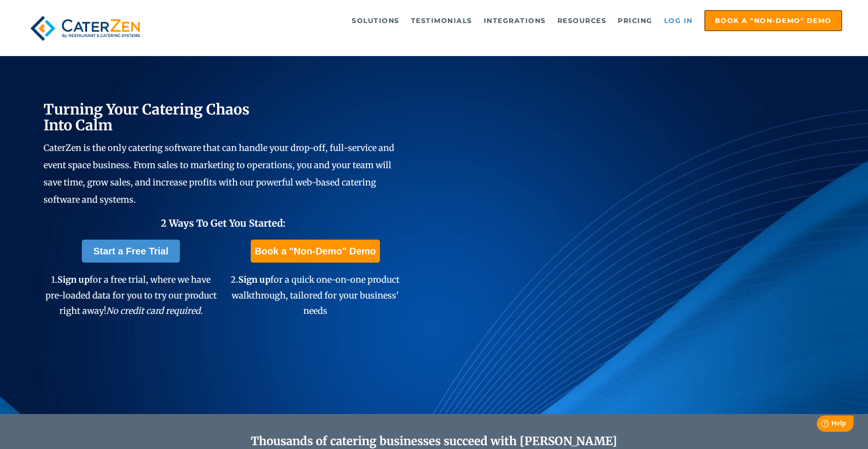 The width and height of the screenshot is (868, 449). I want to click on span: 1. for a free trial, where we have pre-loaded data for you to try our product right away!, so click(131, 295).